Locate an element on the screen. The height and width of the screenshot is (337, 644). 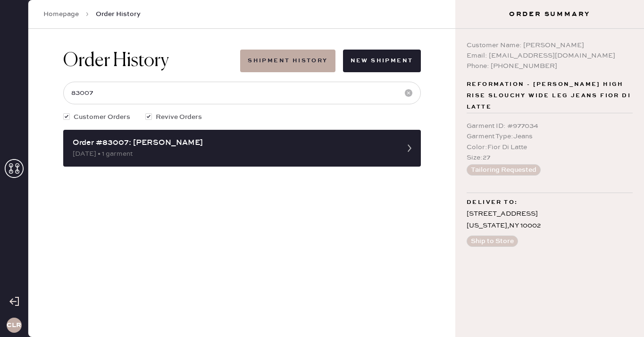
button: Ship to Store is located at coordinates (492, 241).